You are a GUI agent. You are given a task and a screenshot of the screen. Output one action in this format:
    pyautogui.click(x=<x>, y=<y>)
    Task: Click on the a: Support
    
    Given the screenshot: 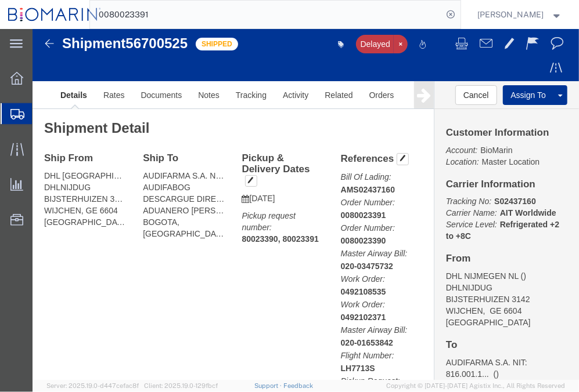 What is the action you would take?
    pyautogui.click(x=269, y=386)
    